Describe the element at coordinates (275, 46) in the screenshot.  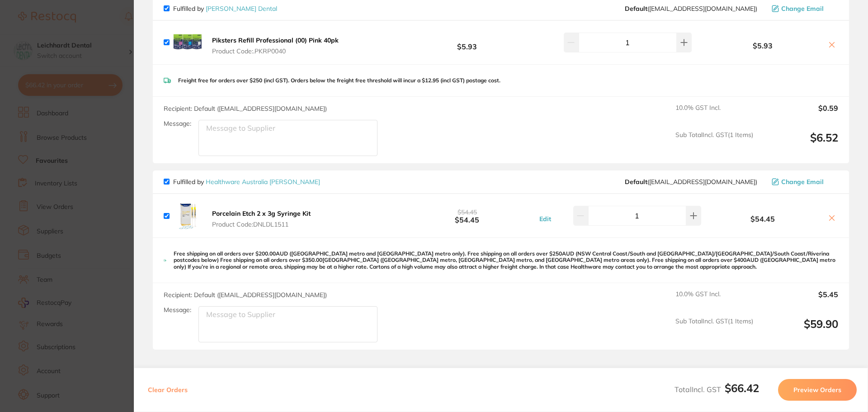
I see `button: Piksters Refill Professional (00) Pink 40pk Product Code:.PKRP0040` at that location.